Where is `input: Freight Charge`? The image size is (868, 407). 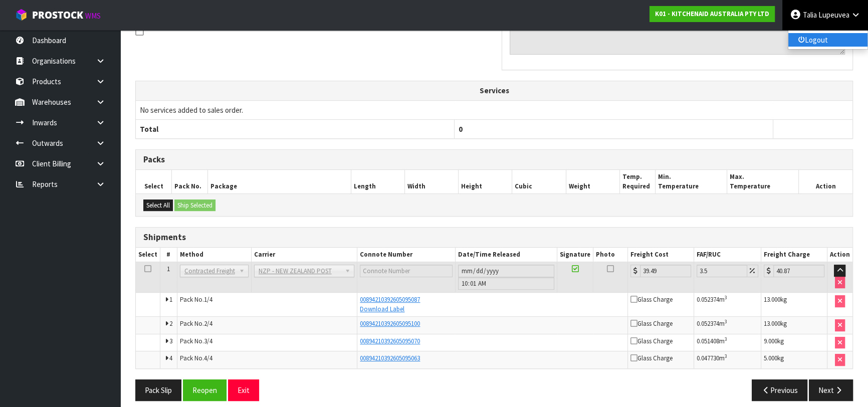 input: Freight Charge is located at coordinates (799, 271).